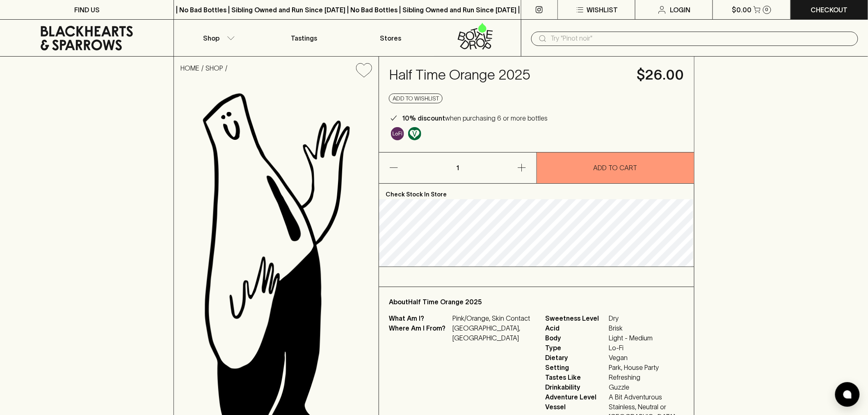  What do you see at coordinates (576, 397) in the screenshot?
I see `span: Adventure Level` at bounding box center [576, 397].